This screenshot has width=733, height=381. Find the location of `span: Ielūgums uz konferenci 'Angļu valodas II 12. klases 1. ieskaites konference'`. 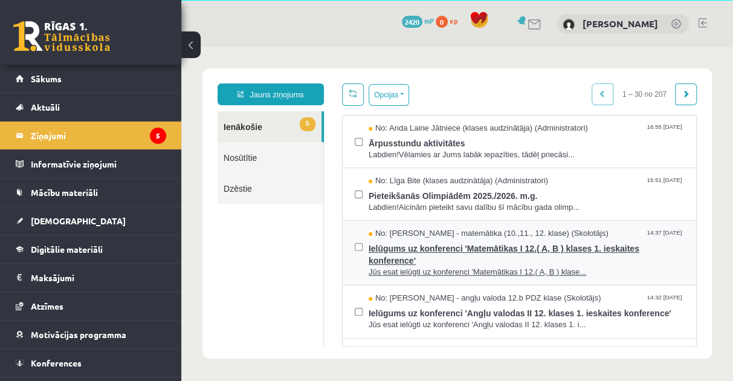

span: Ielūgums uz konferenci 'Angļu valodas II 12. klases 1. ieskaites konference' is located at coordinates (345, 264).